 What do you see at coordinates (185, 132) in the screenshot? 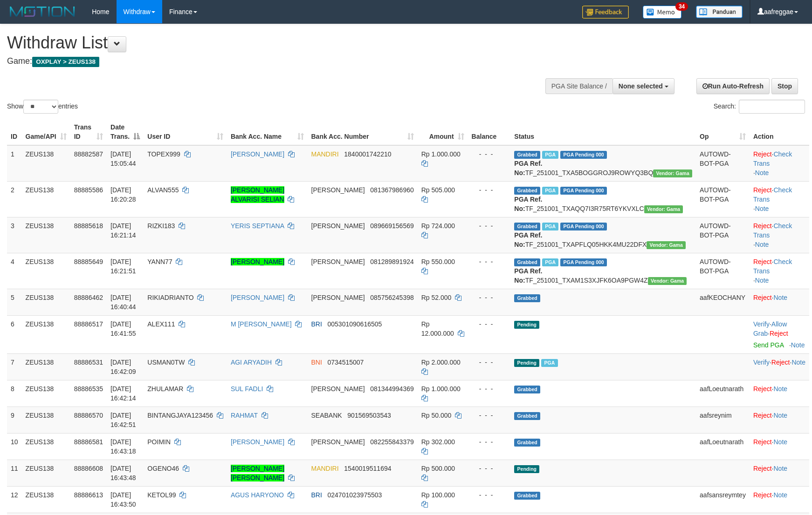
I see `th: User ID: activate to sort column ascending` at bounding box center [185, 132].